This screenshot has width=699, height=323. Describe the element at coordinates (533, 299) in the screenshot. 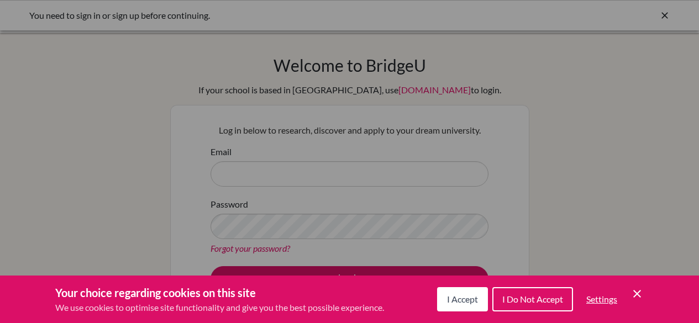

I see `span: I Do Not Accept` at that location.